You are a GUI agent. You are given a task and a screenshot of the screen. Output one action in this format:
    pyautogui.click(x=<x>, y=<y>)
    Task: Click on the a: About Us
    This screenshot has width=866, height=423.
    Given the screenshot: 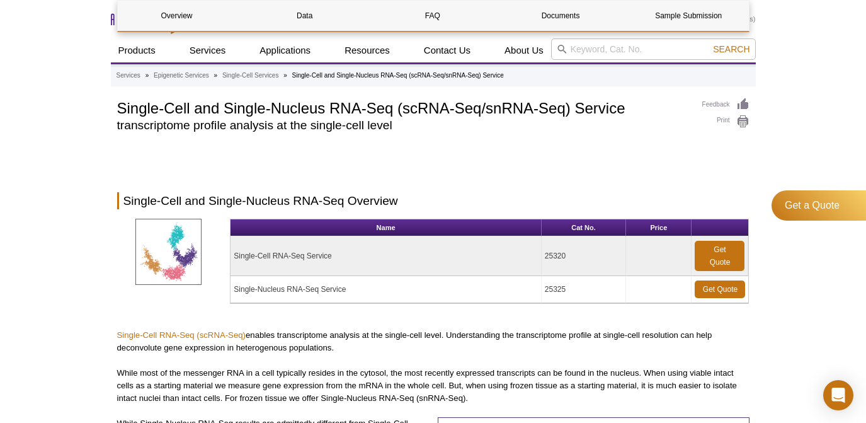 What is the action you would take?
    pyautogui.click(x=524, y=50)
    